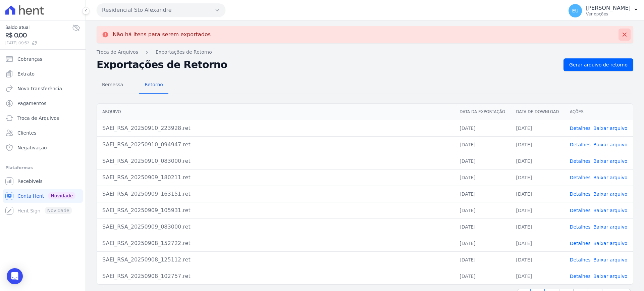 The width and height of the screenshot is (644, 291). I want to click on span: Conta Hent, so click(30, 196).